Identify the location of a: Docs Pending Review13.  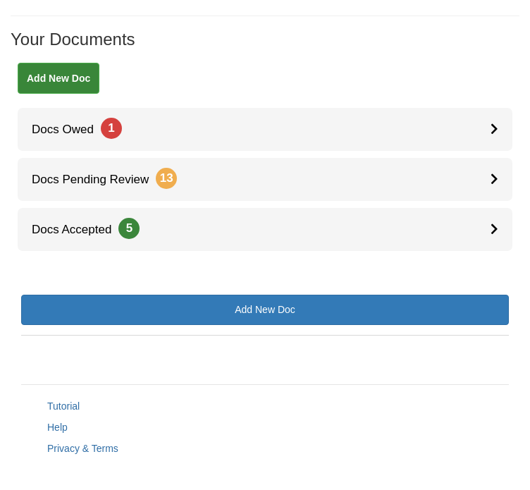
(265, 179).